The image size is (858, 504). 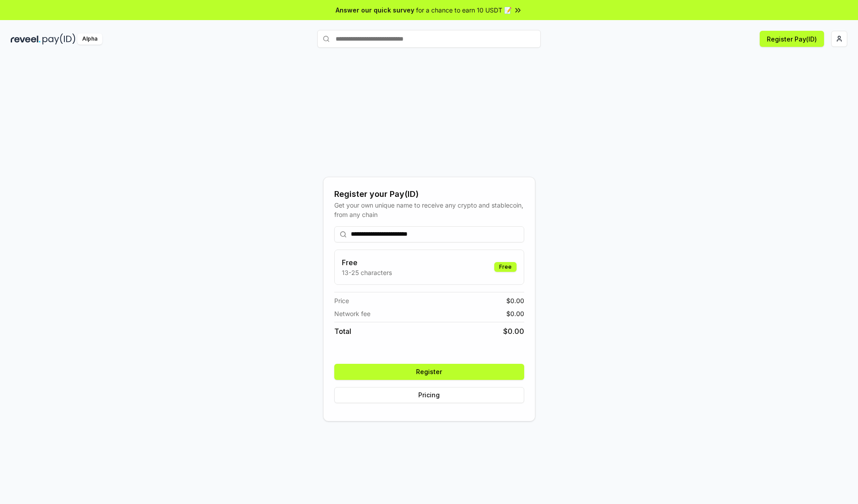 What do you see at coordinates (59, 38) in the screenshot?
I see `img: pay_id` at bounding box center [59, 38].